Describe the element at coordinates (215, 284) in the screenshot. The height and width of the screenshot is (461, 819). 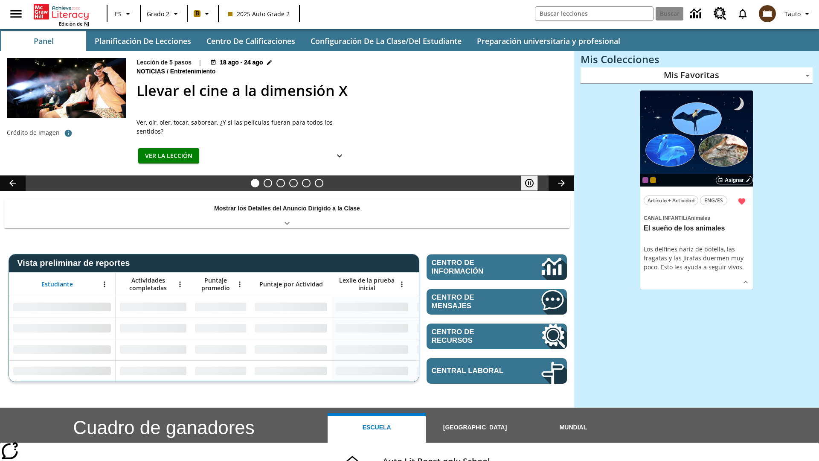
I see `span: Puntaje promedio` at that location.